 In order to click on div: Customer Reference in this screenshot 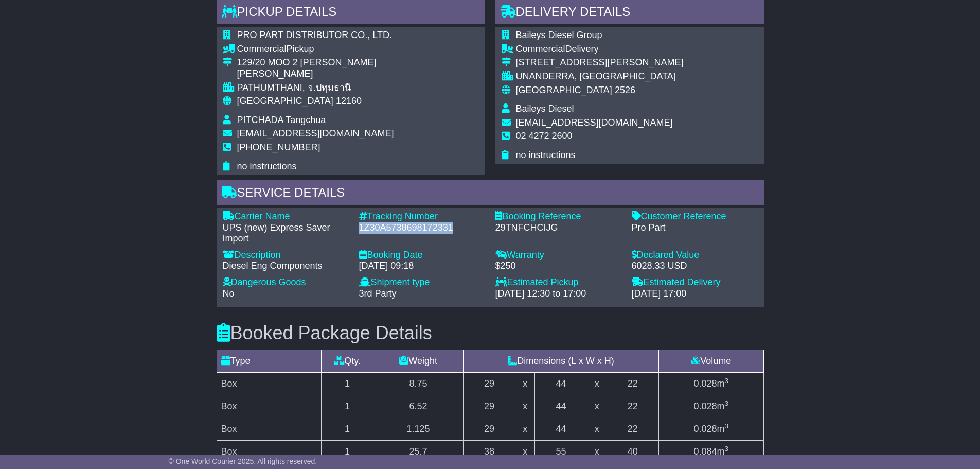, I will do `click(694, 216)`.